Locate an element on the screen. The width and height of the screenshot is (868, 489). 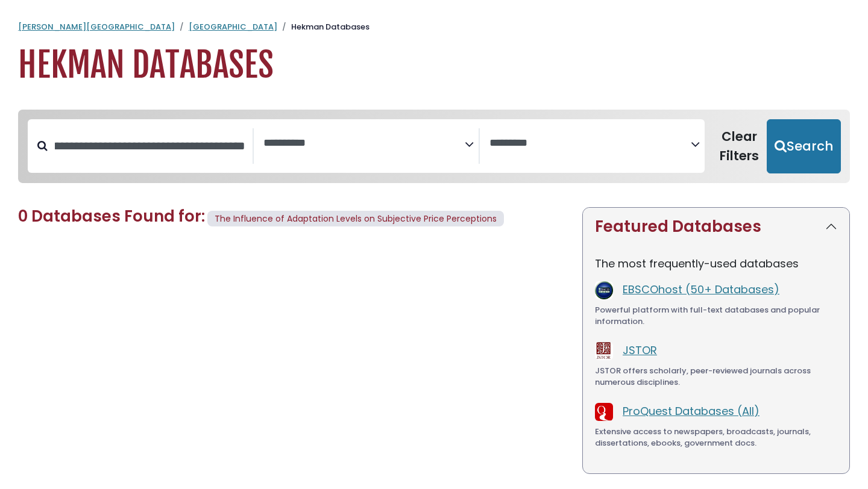
button: Submit for Search Results is located at coordinates (803, 146).